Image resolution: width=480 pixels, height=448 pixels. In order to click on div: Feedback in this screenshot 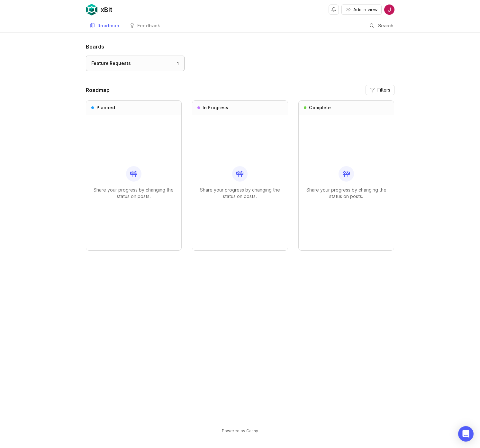, I will do `click(148, 26)`.